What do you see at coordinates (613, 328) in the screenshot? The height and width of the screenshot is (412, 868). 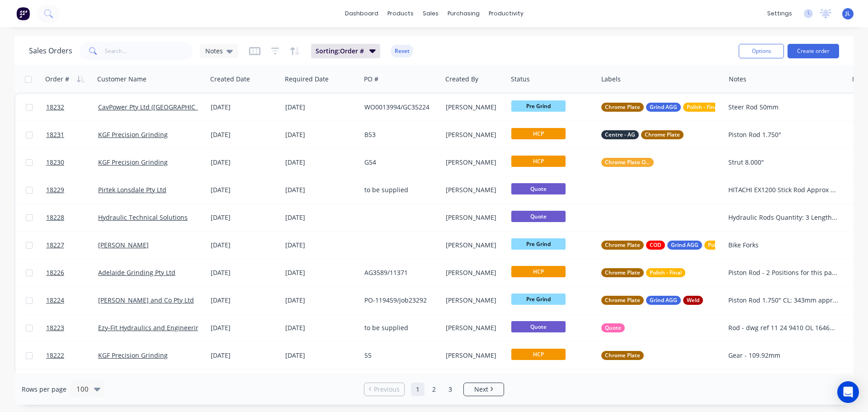 I see `button: Quote` at bounding box center [613, 328].